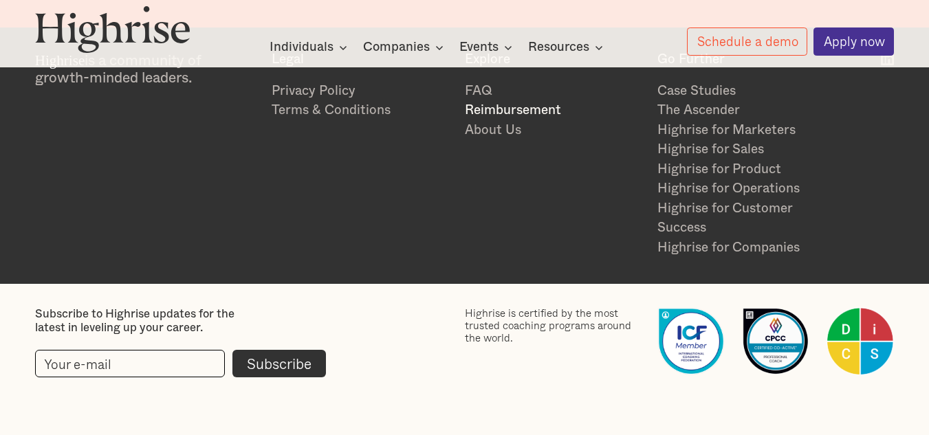 Image resolution: width=929 pixels, height=435 pixels. What do you see at coordinates (151, 321) in the screenshot?
I see `div: Subscribe to Highrise updates for the latest in leveling up your career.` at bounding box center [151, 321].